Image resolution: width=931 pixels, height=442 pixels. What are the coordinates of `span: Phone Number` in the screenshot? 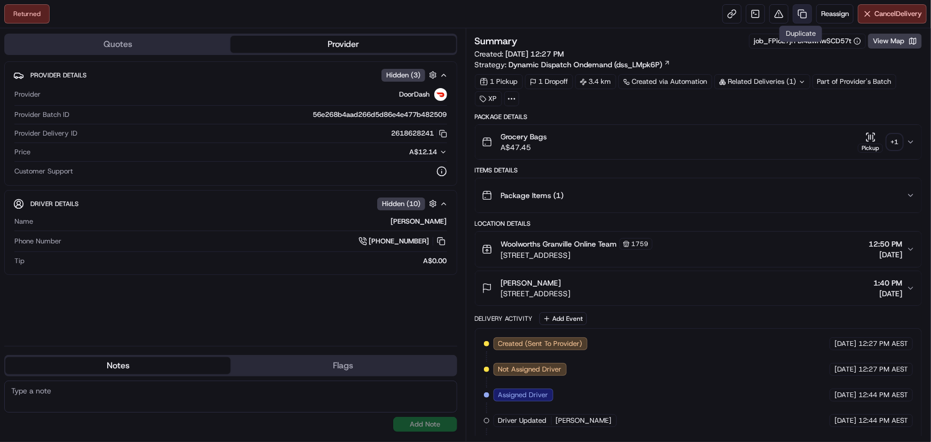 It's located at (38, 241).